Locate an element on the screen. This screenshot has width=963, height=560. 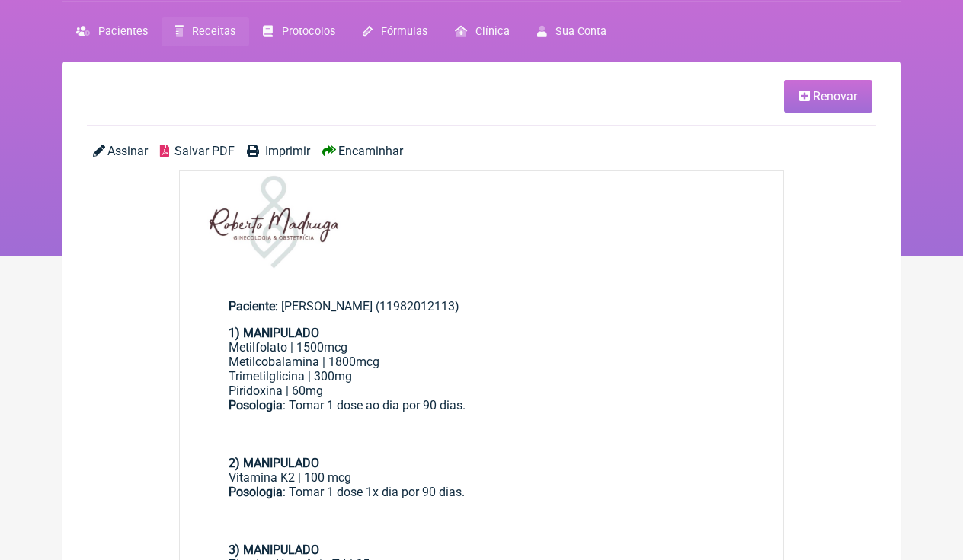
span: Pacientes is located at coordinates (122, 32).